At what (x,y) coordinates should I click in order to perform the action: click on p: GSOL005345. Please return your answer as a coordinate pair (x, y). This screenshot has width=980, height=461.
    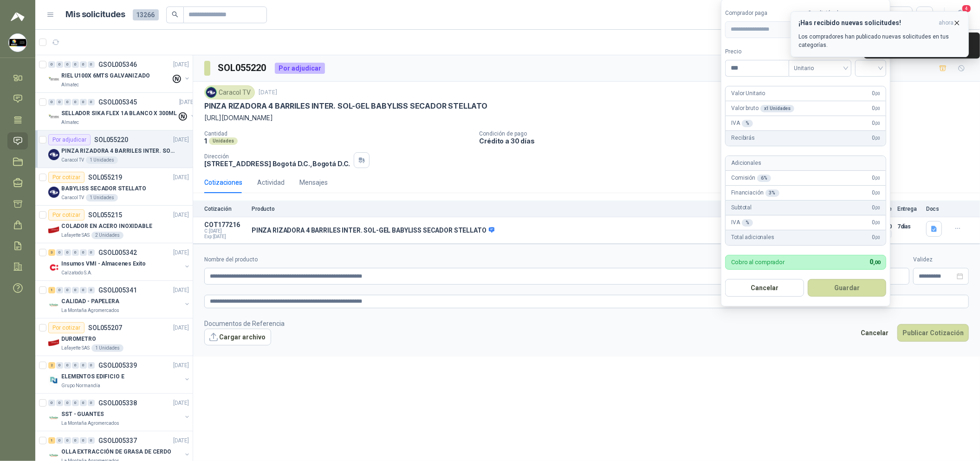
    Looking at the image, I should click on (118, 102).